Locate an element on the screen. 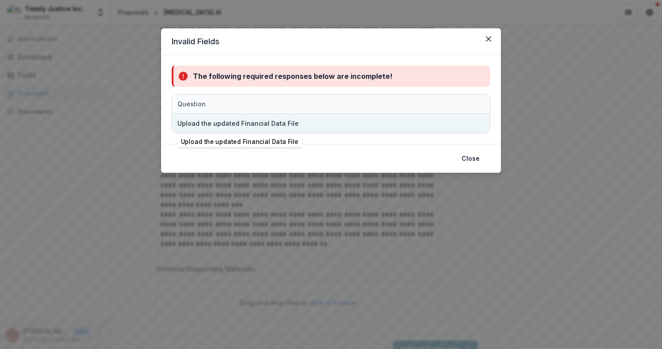 This screenshot has height=349, width=662. div: Upload the updated Financial Data File is located at coordinates (238, 123).